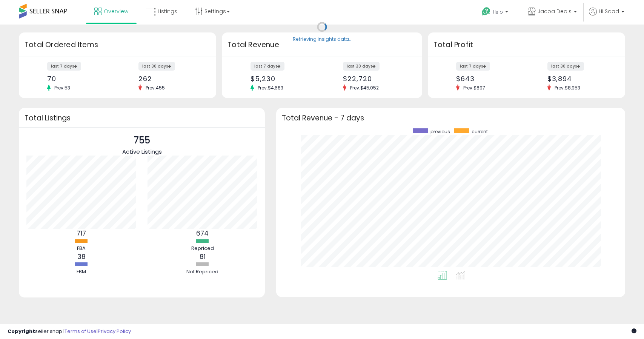  Describe the element at coordinates (118, 45) in the screenshot. I see `h3: Total Ordered Items` at that location.